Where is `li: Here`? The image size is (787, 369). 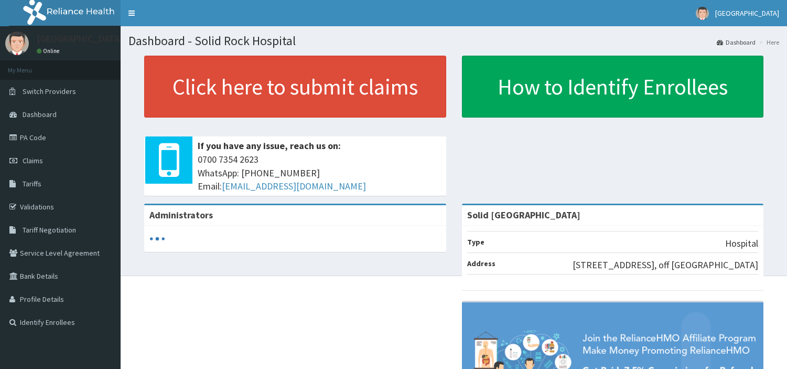
li: Here is located at coordinates (768, 42).